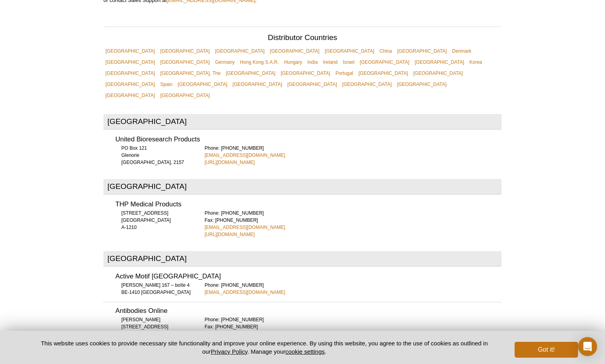 Image resolution: width=605 pixels, height=364 pixels. Describe the element at coordinates (348, 62) in the screenshot. I see `a: Israel` at that location.